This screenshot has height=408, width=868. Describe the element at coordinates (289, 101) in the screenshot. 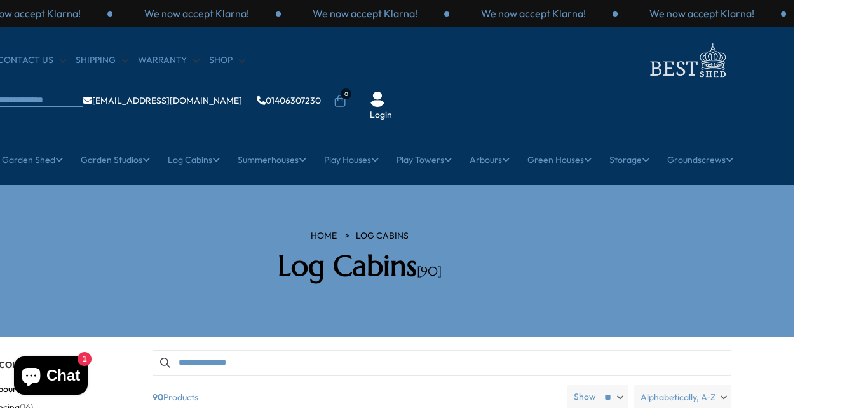

I see `a: 01406307230` at that location.